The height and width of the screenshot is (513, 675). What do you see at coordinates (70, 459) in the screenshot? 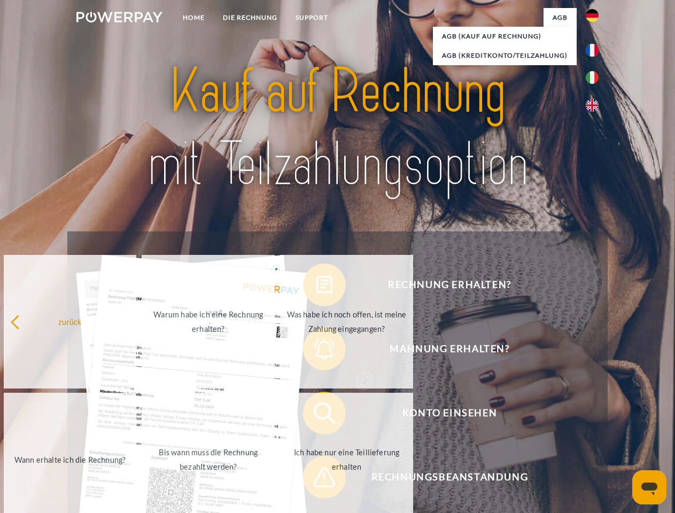
I see `div: Wann erhalte ich die Rechnung?` at bounding box center [70, 459].